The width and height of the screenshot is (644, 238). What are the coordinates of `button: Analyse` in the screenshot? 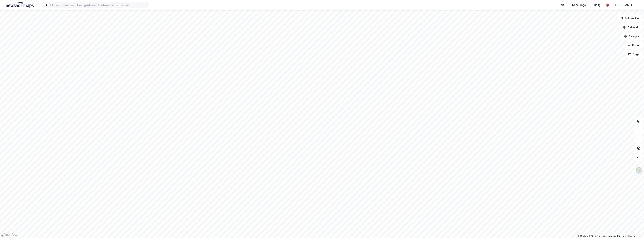 It's located at (631, 36).